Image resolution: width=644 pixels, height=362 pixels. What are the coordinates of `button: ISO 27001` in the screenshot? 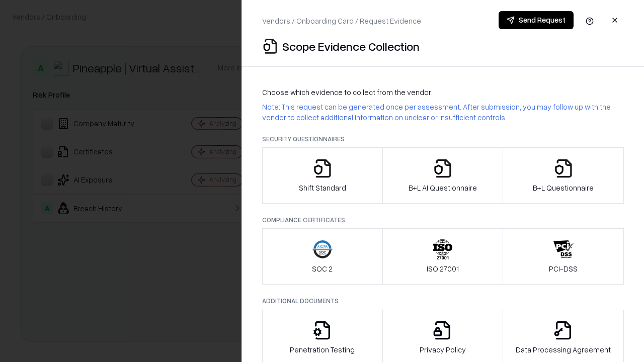 It's located at (443, 256).